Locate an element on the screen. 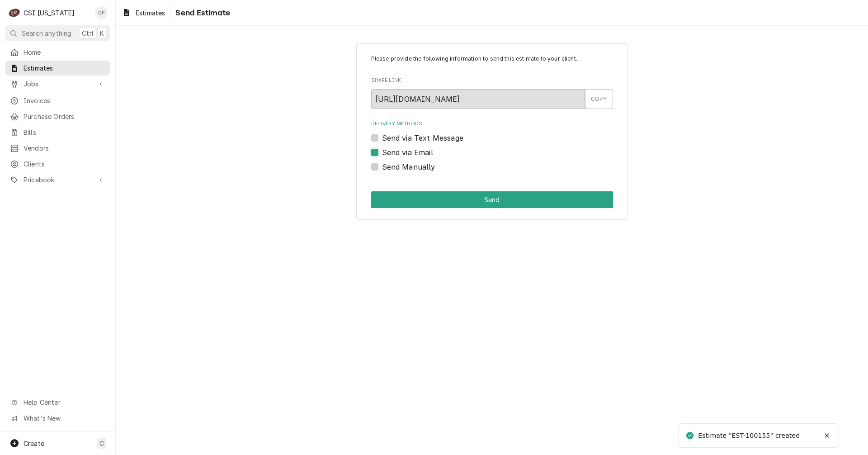  div: Button Group is located at coordinates (492, 199).